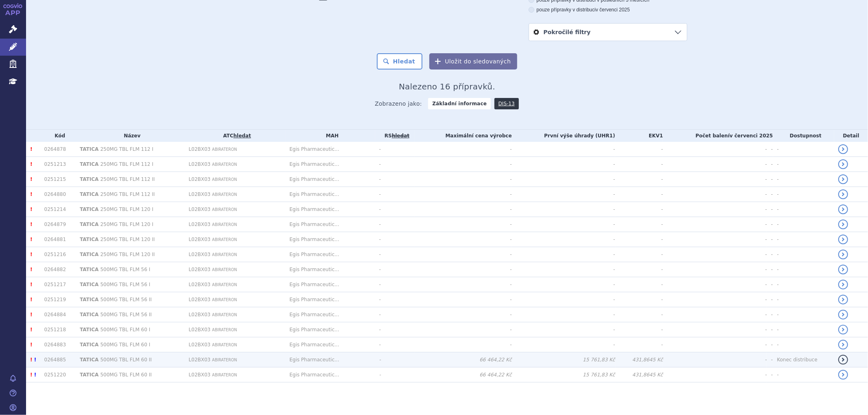  What do you see at coordinates (58, 299) in the screenshot?
I see `td: 0251219` at bounding box center [58, 299].